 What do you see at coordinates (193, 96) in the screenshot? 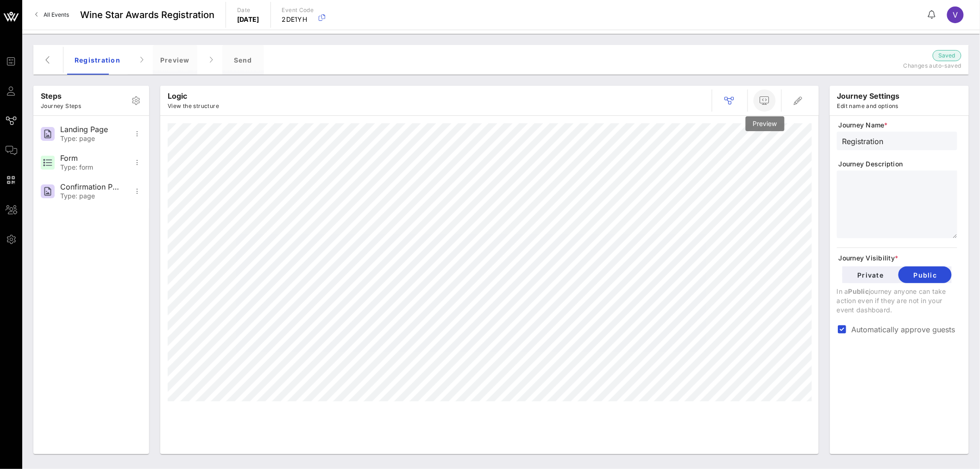
I see `p: Logic` at bounding box center [193, 96].